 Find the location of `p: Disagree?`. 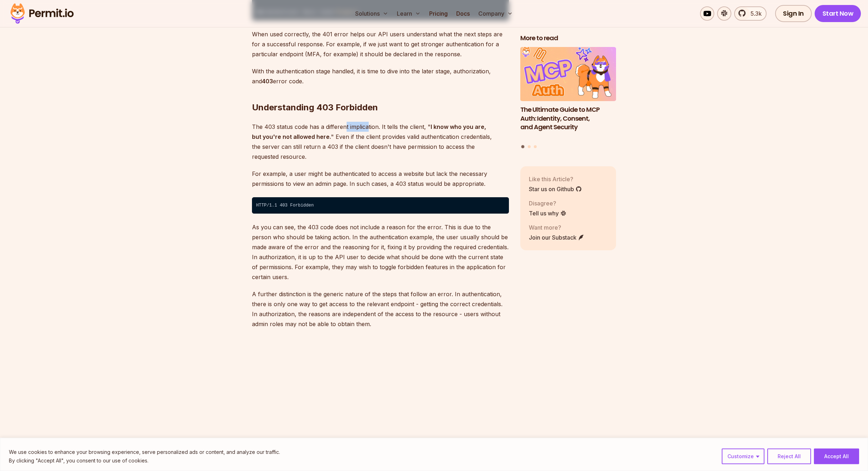

p: Disagree? is located at coordinates (548, 203).